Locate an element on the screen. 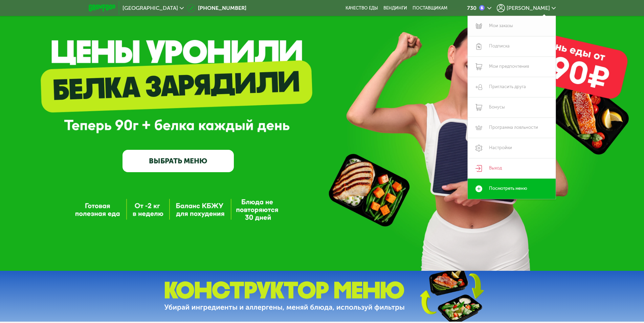 The width and height of the screenshot is (644, 323). a: ВЫБРАТЬ МЕНЮ is located at coordinates (178, 161).